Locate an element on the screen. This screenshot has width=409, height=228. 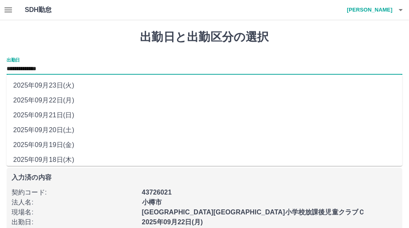
p: 契約コード : is located at coordinates (74, 193).